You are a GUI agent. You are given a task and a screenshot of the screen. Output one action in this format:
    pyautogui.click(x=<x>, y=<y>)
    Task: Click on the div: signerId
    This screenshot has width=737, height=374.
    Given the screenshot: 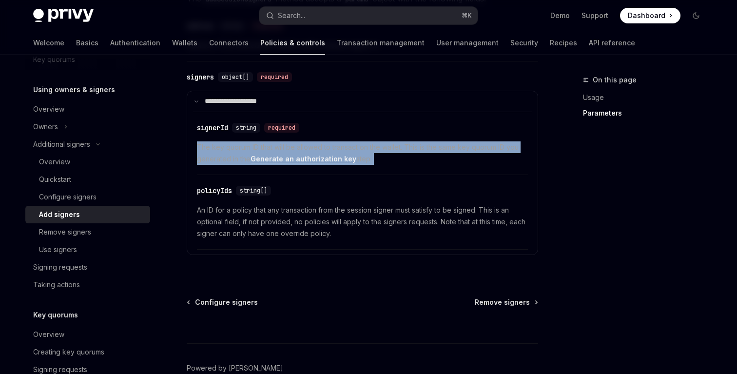 What is the action you would take?
    pyautogui.click(x=212, y=128)
    